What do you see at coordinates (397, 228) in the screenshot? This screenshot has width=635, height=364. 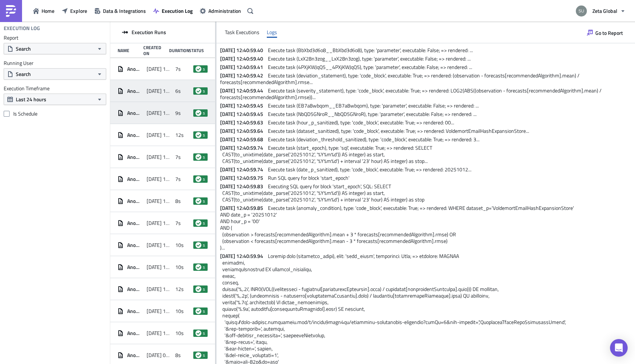 I see `span: Execute task (anomaly_condition), type: 'code_block', executable: True; => rendered: WHERE datase...` at bounding box center [397, 228].